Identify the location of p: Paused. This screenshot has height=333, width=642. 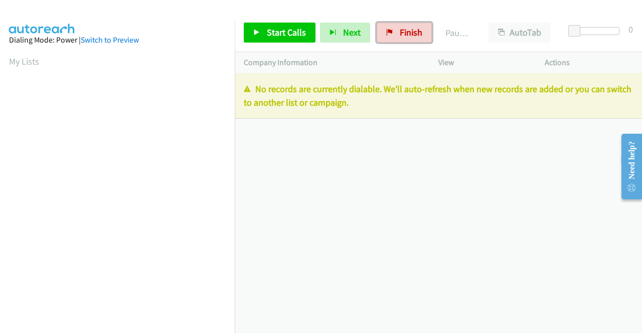
(458, 33).